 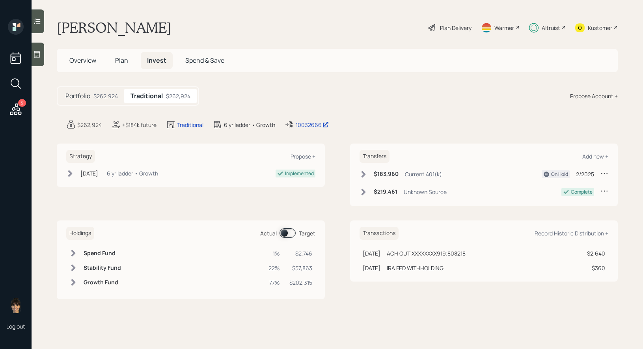 What do you see at coordinates (301, 268) in the screenshot?
I see `div: $57,863` at bounding box center [301, 268].